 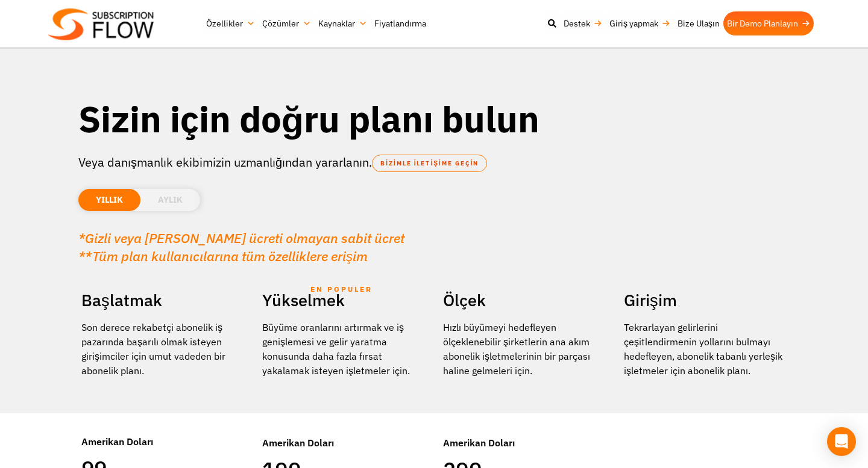 I want to click on font: Fiyatlandırma, so click(x=400, y=24).